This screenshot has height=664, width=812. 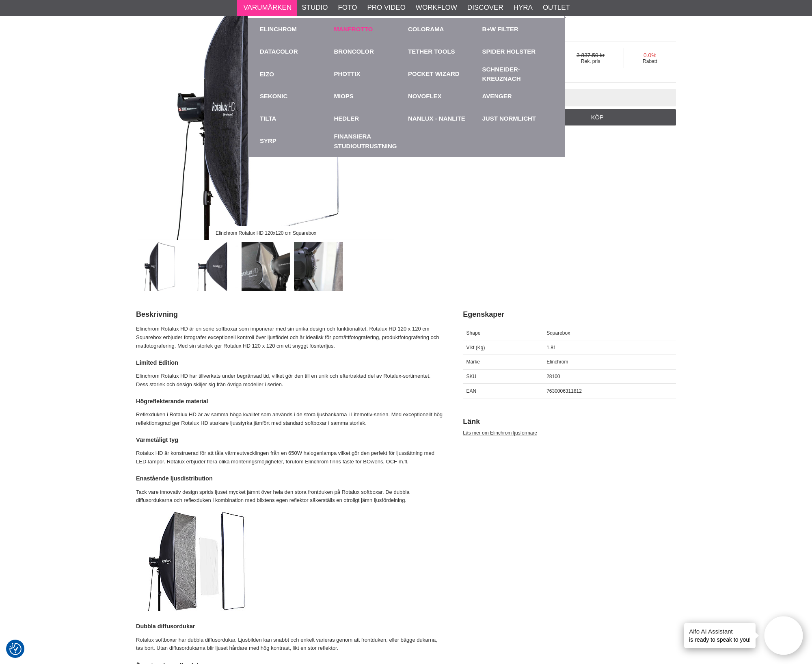 I want to click on span: Märke, so click(x=473, y=361).